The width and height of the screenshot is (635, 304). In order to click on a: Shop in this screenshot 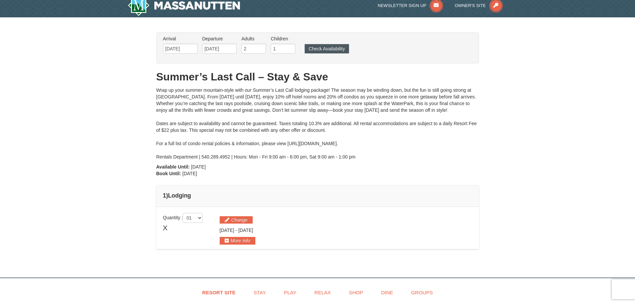, I will do `click(356, 292)`.